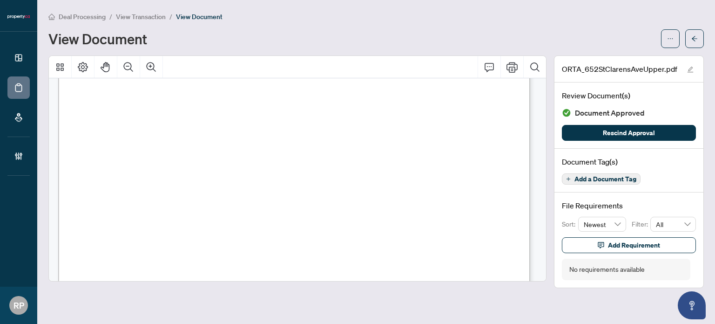  What do you see at coordinates (82, 17) in the screenshot?
I see `span: Deal Processing` at bounding box center [82, 17].